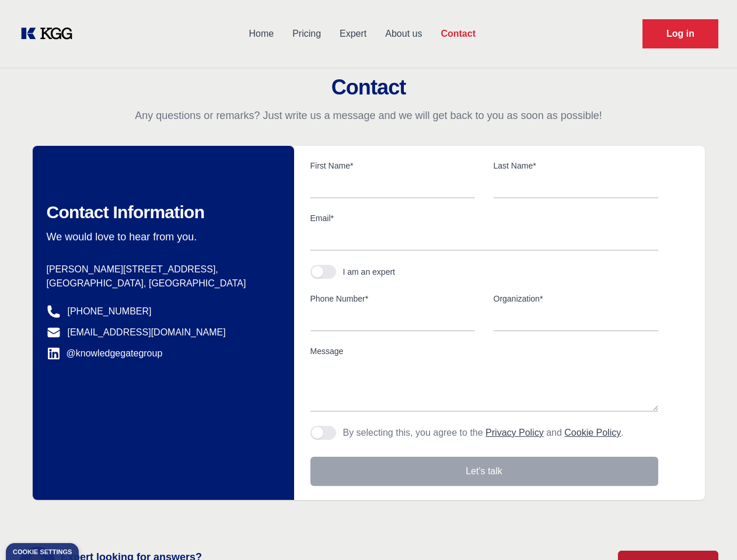  I want to click on p: By selecting this, you agree to the and ., so click(483, 433).